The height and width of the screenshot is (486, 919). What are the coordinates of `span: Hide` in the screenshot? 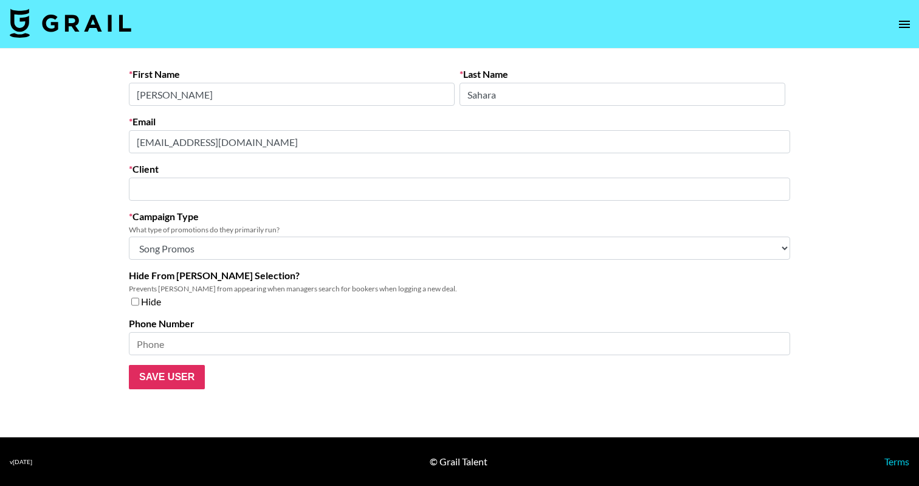 It's located at (151, 302).